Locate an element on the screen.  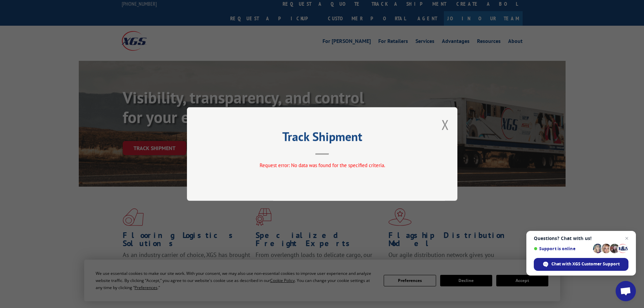
span: Support is online is located at coordinates (562, 248).